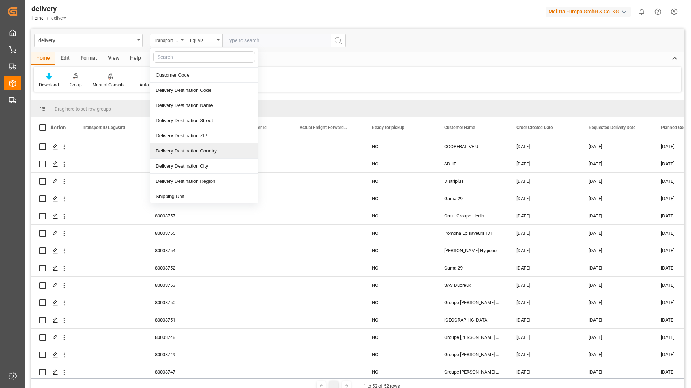 This screenshot has height=388, width=691. What do you see at coordinates (182, 164) in the screenshot?
I see `div: 80003758` at bounding box center [182, 164].